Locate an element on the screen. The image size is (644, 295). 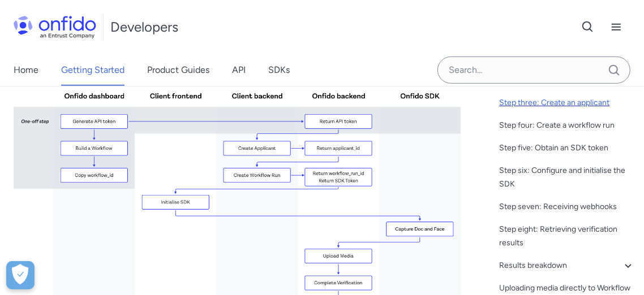
div: Step seven: Receiving webhooks is located at coordinates (567, 207).